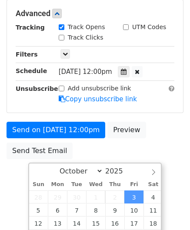 Image resolution: width=190 pixels, height=230 pixels. I want to click on label: Track Clicks, so click(86, 37).